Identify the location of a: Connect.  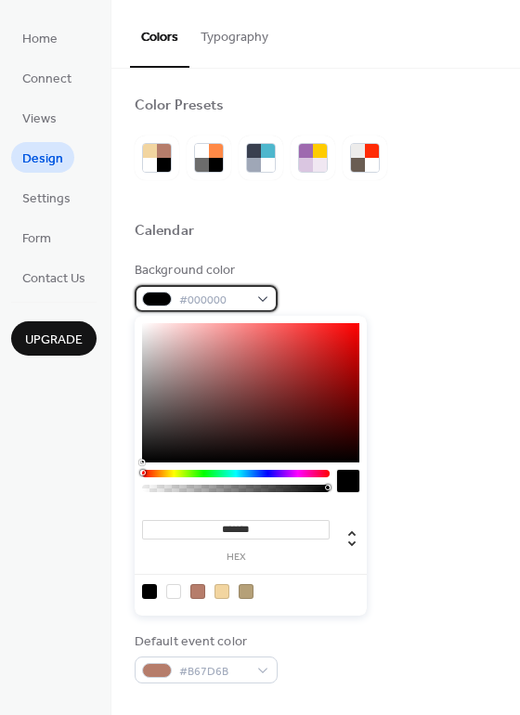
(46, 77).